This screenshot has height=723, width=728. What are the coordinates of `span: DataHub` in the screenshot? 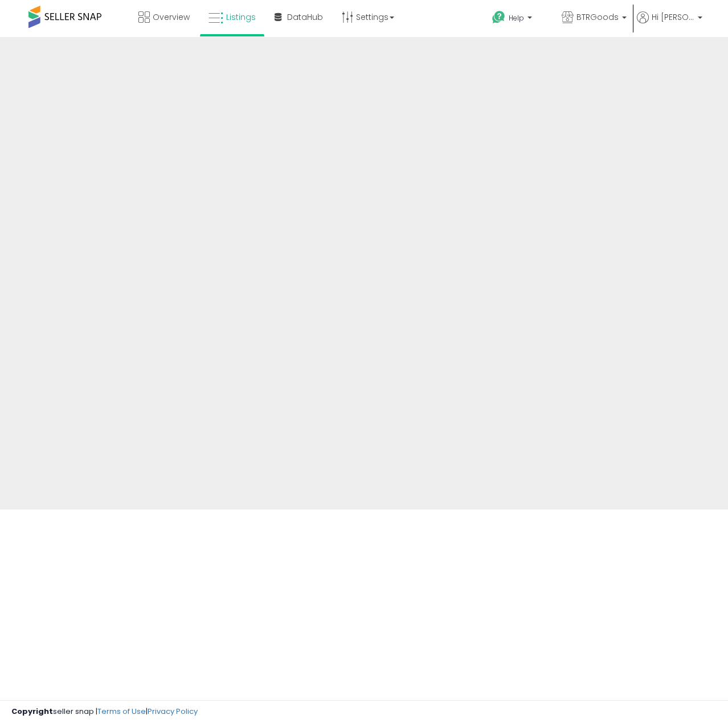 It's located at (305, 17).